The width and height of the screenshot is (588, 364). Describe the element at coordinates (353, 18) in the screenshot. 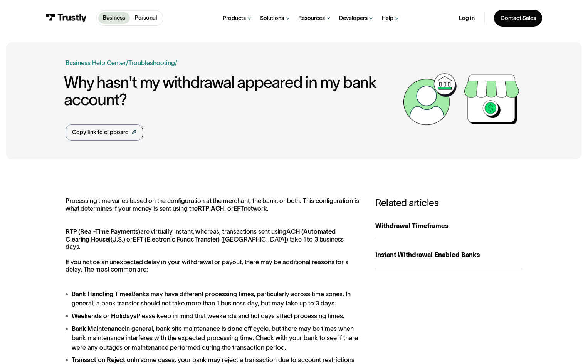

I see `div: Developers` at that location.